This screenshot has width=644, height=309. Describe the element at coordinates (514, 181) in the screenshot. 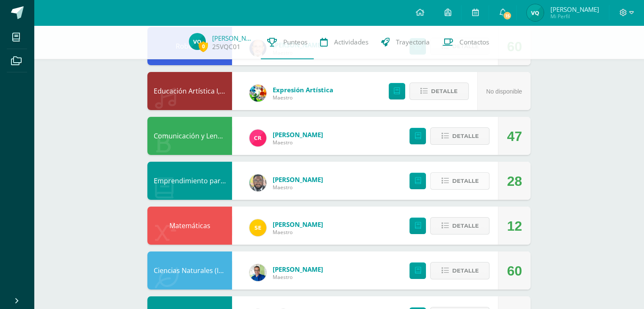

I see `div: 28` at that location.